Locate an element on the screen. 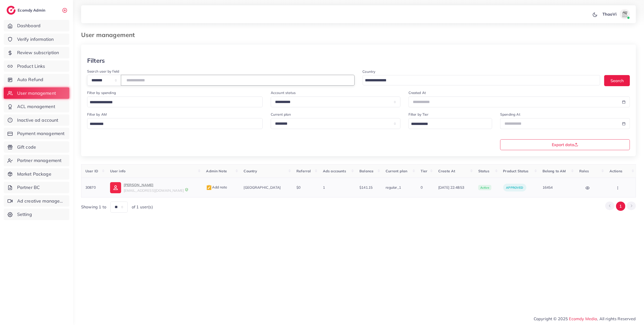  label: Spending At is located at coordinates (510, 114).